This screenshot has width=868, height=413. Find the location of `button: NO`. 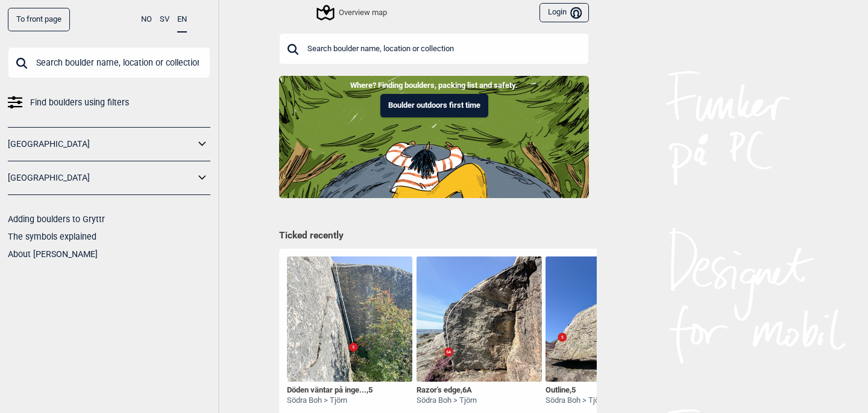

button: NO is located at coordinates (146, 19).